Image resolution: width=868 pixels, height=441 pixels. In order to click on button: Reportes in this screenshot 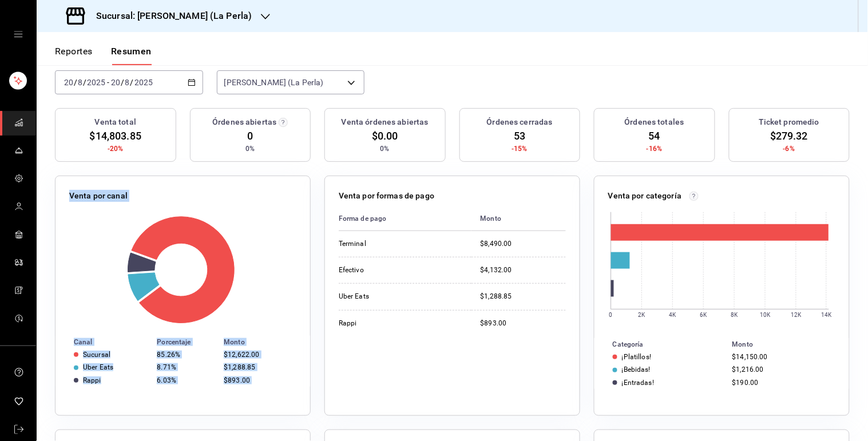, I will do `click(74, 56)`.